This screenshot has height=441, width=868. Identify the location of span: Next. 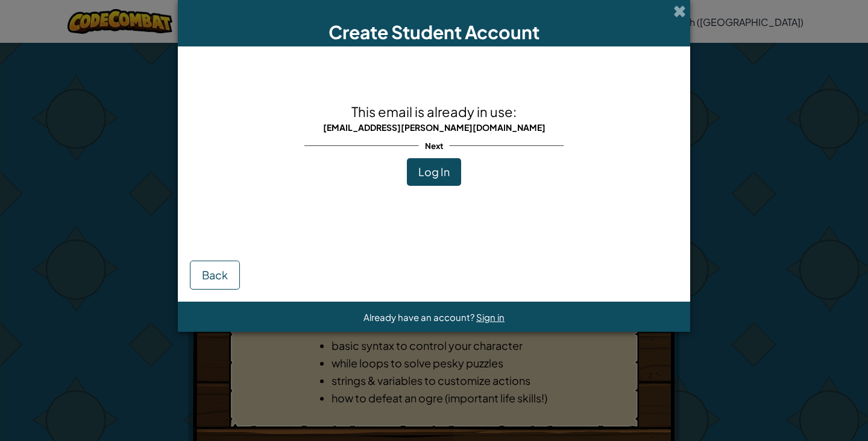
(434, 145).